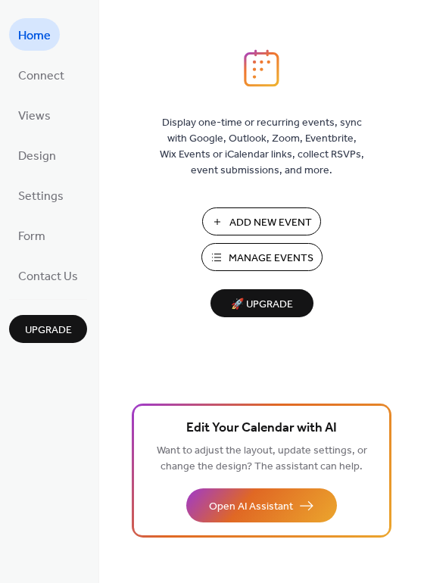 The width and height of the screenshot is (424, 583). Describe the element at coordinates (48, 275) in the screenshot. I see `a: Contact Us` at that location.